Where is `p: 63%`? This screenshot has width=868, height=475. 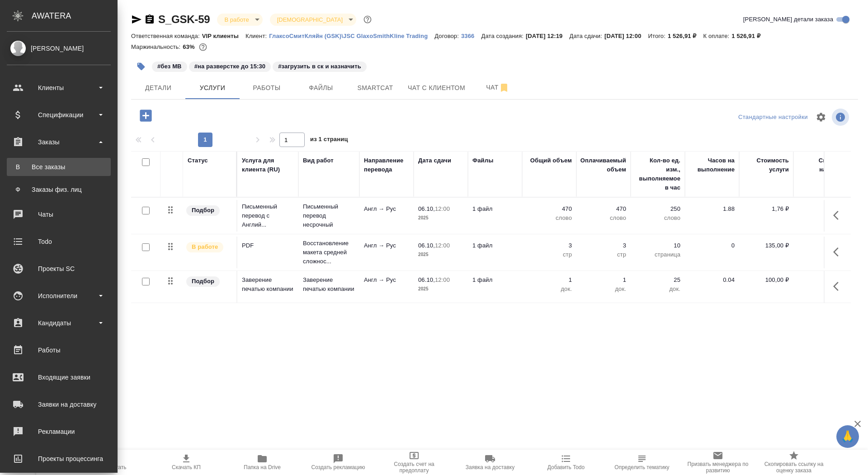
p: 63% is located at coordinates (189, 47).